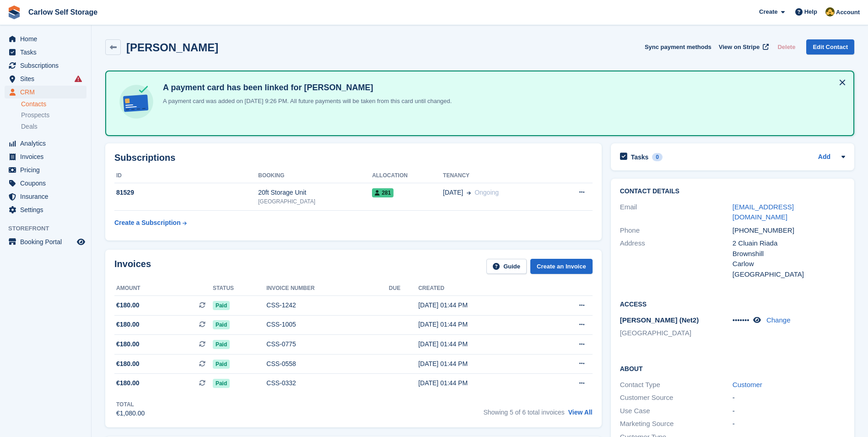 The height and width of the screenshot is (437, 868). What do you see at coordinates (786, 47) in the screenshot?
I see `button: Delete` at bounding box center [786, 47].